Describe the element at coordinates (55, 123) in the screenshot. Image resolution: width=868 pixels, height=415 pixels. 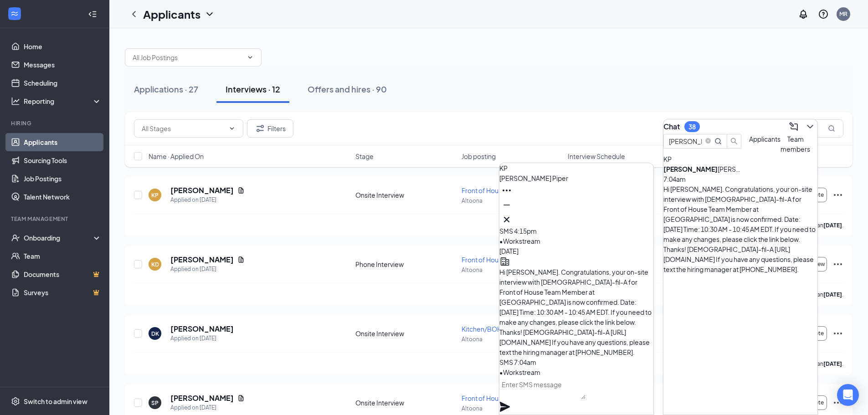
I see `div: Hiring` at that location.